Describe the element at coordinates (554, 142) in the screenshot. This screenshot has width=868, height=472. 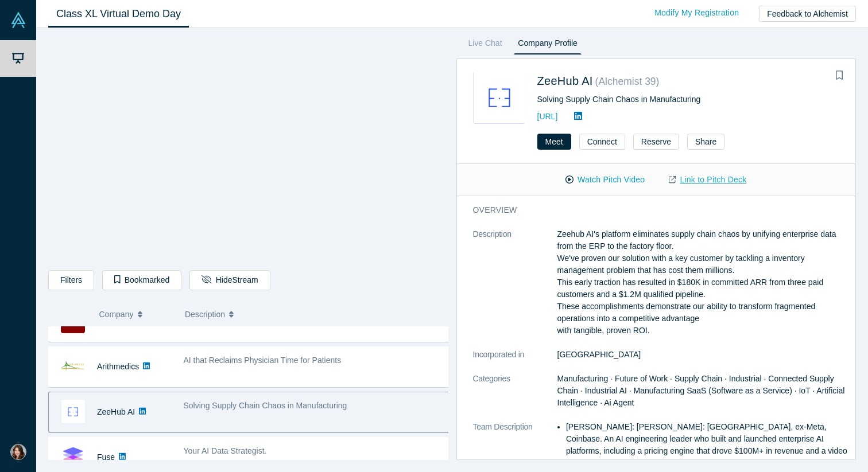
I see `button: Meet` at that location.